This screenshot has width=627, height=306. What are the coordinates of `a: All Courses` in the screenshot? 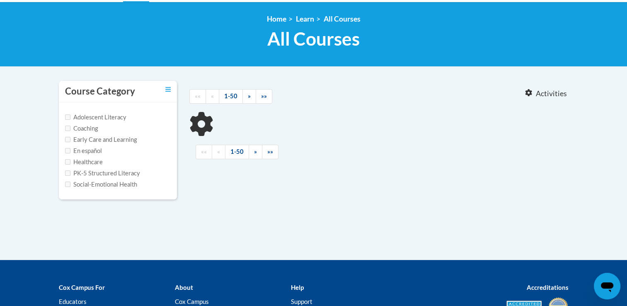 It's located at (342, 19).